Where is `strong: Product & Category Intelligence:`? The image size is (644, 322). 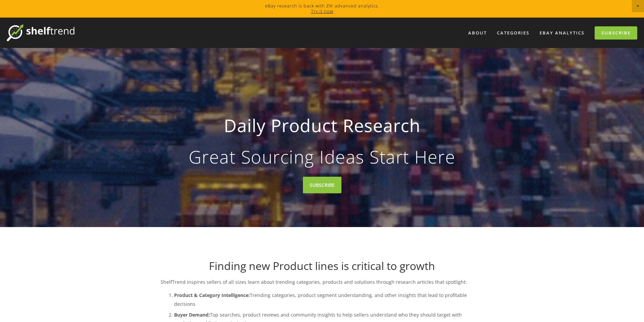
strong: Product & Category Intelligence: is located at coordinates (212, 295).